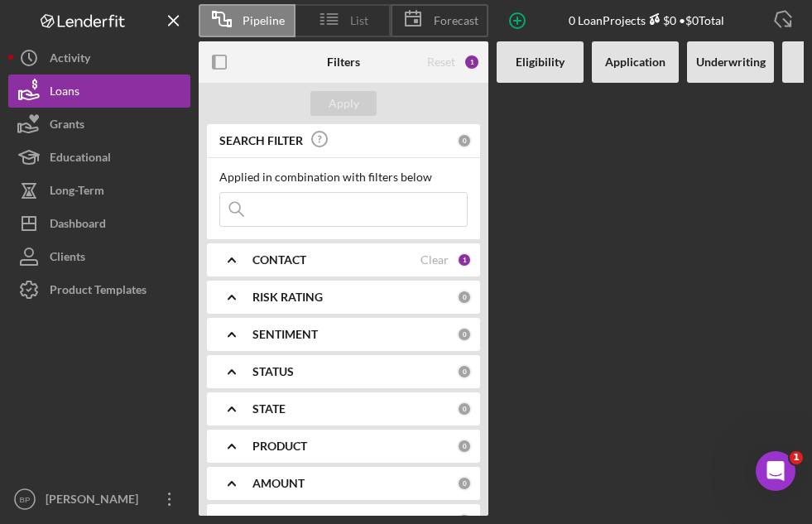 The width and height of the screenshot is (812, 524). What do you see at coordinates (77, 192) in the screenshot?
I see `div: Long-Term` at bounding box center [77, 192].